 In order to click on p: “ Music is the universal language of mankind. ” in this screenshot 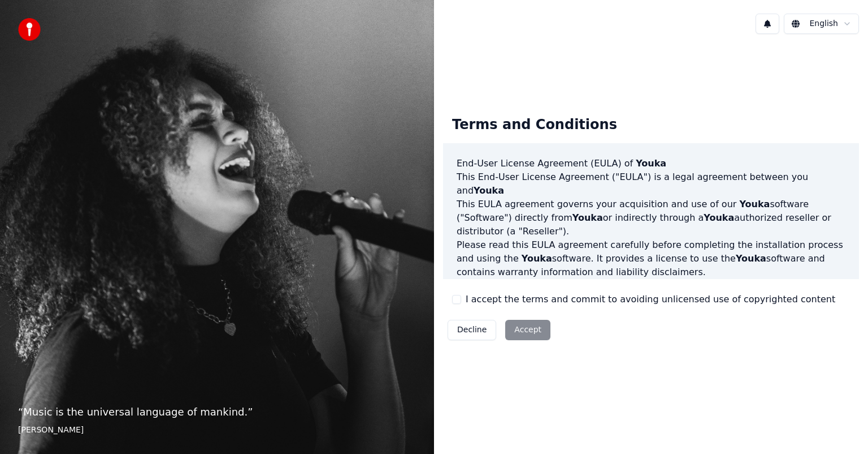, I will do `click(217, 411)`.